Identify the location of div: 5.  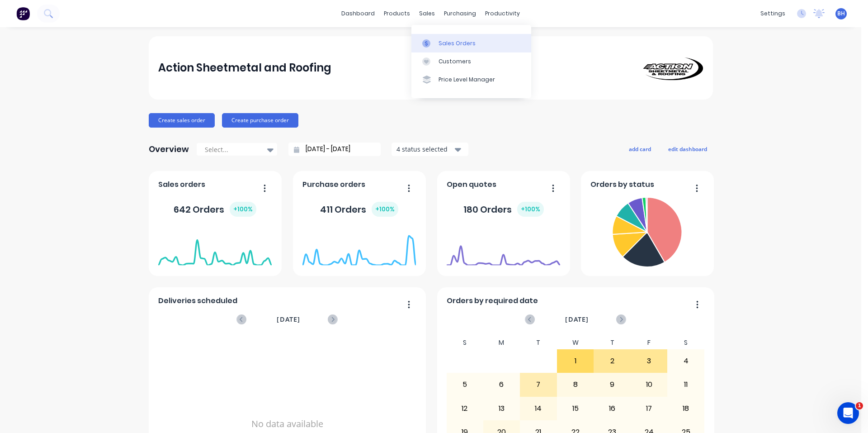
(464, 385).